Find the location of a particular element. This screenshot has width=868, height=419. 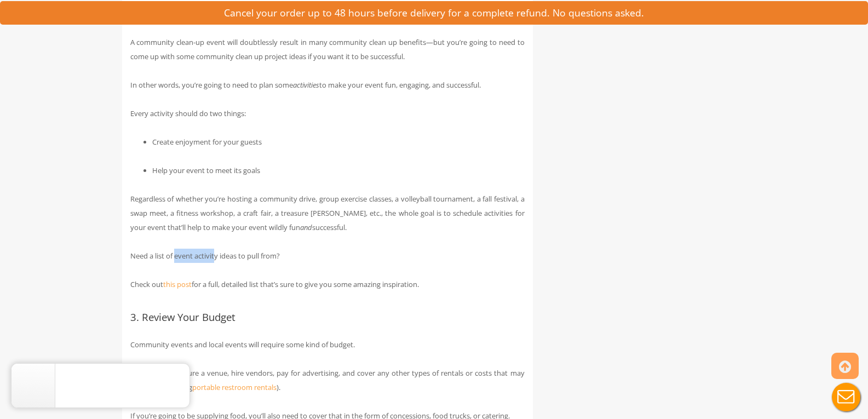

li: Create enjoyment for your guests is located at coordinates (338, 142).